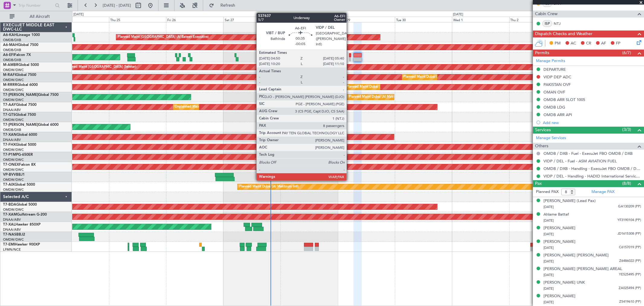  I want to click on div: OMDB LDG, so click(554, 107).